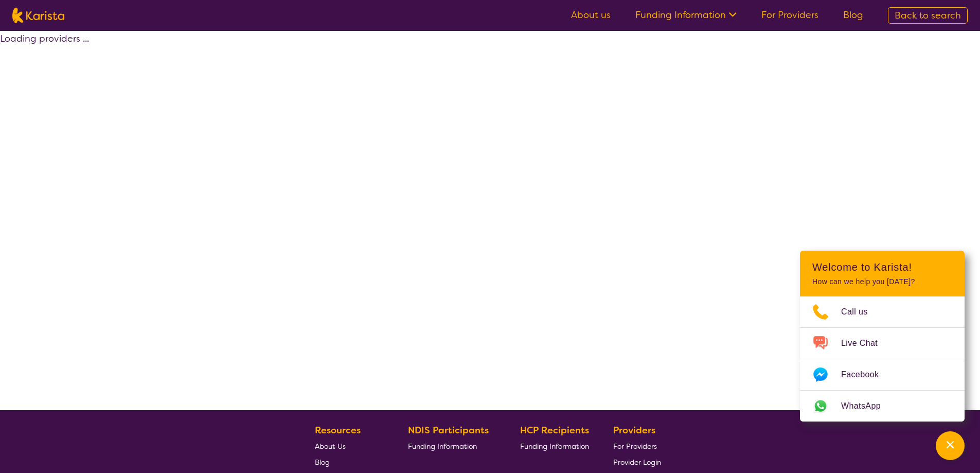  I want to click on span: Live Chat, so click(865, 344).